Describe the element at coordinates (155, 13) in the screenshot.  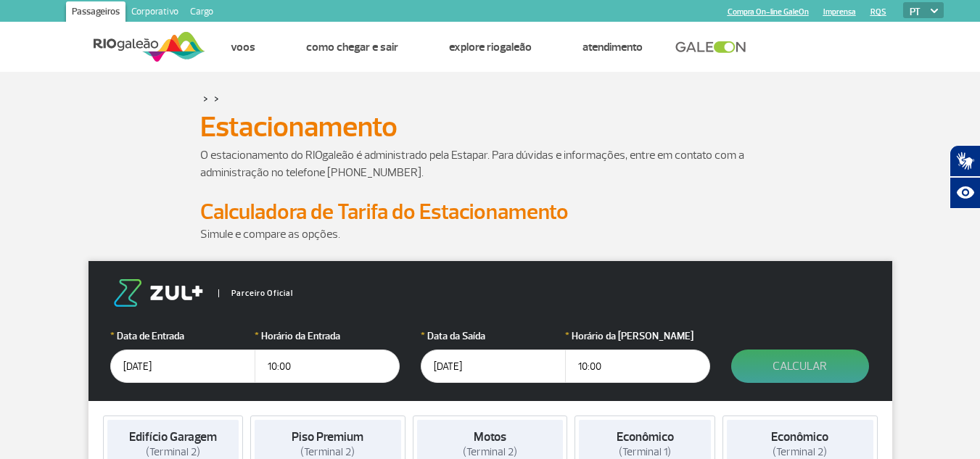
I see `a: Corporativo` at that location.